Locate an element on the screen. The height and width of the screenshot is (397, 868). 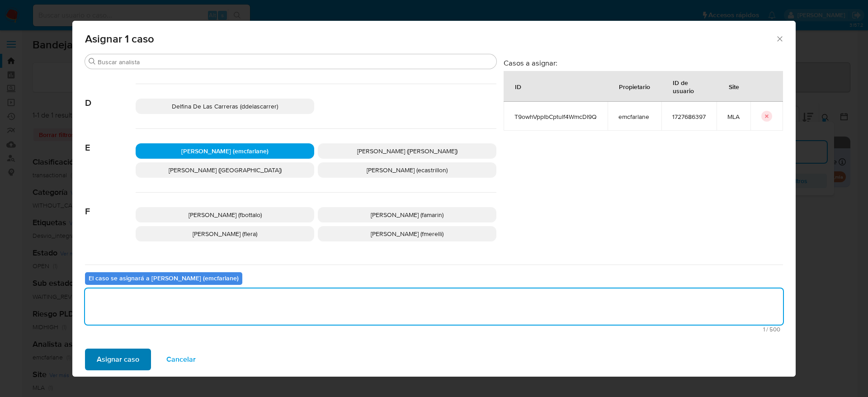
div: Site is located at coordinates (734, 86).